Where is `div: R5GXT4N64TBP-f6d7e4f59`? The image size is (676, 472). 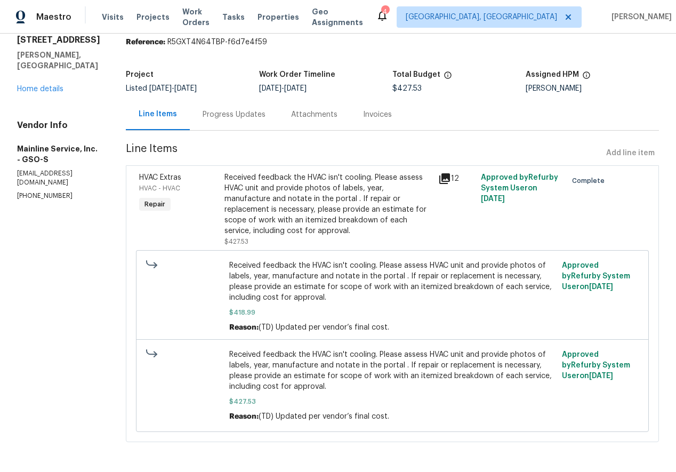 div: R5GXT4N64TBP-f6d7e4f59 is located at coordinates (392, 42).